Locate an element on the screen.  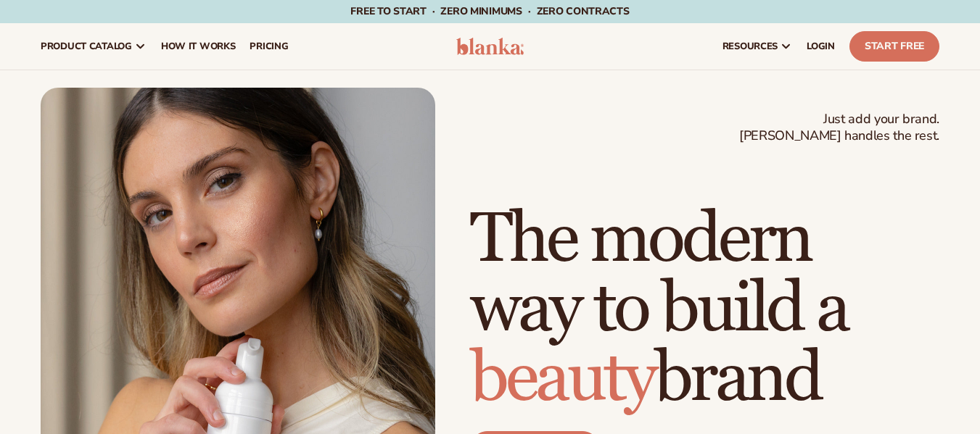
span: How It Works is located at coordinates (198, 46).